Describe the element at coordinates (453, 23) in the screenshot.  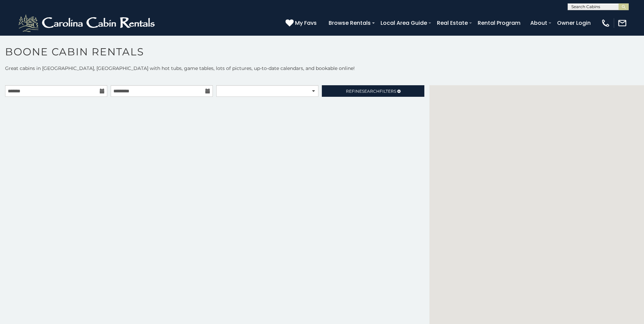
I see `a: Real Estate` at that location.